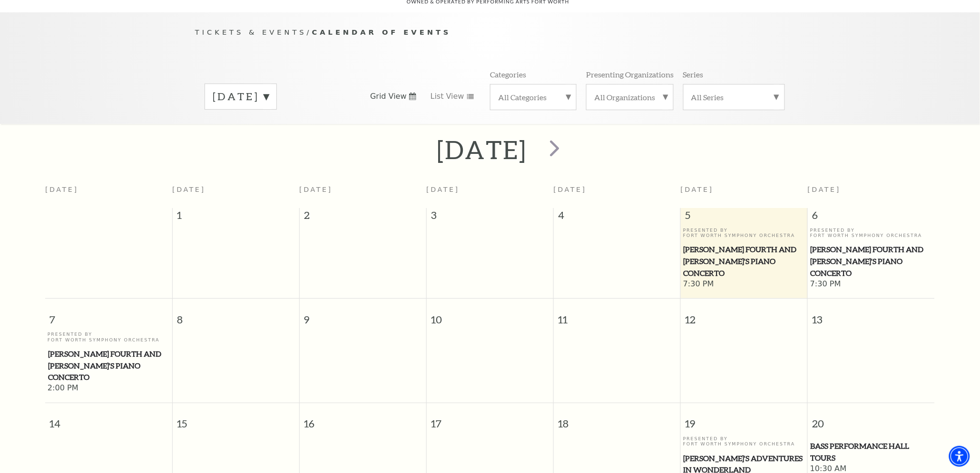  What do you see at coordinates (960, 456) in the screenshot?
I see `div: Accessibility Menu` at bounding box center [960, 456].